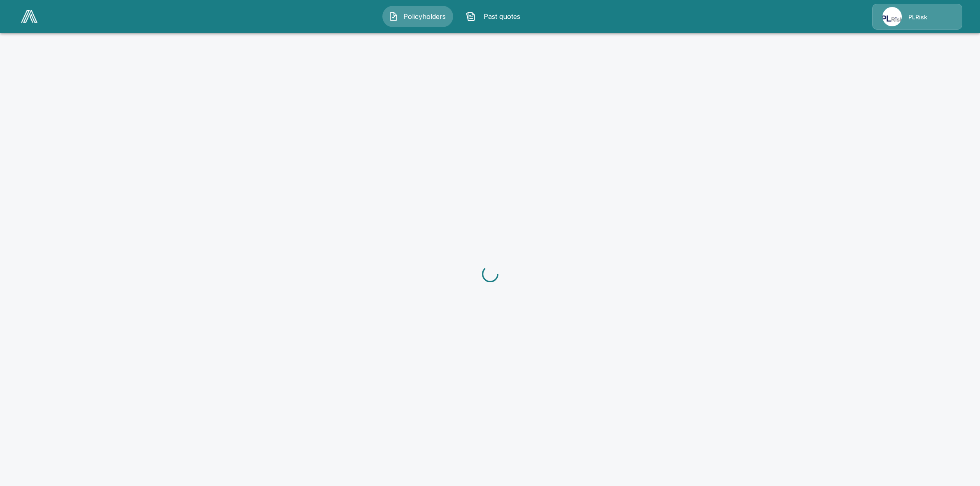 This screenshot has height=486, width=980. I want to click on span: Policyholders, so click(424, 16).